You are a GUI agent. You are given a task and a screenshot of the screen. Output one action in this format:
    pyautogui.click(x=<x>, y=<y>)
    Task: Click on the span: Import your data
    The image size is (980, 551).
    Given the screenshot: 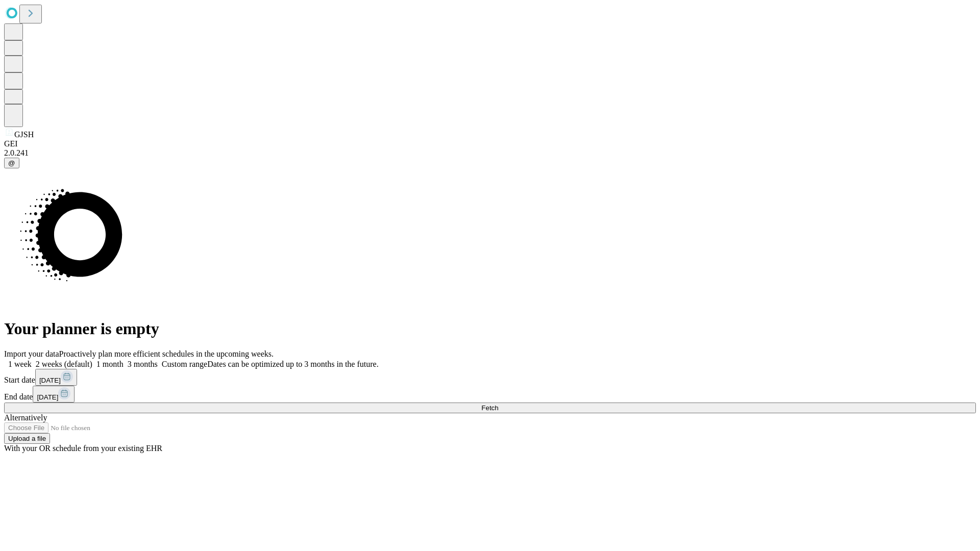 What is the action you would take?
    pyautogui.click(x=32, y=354)
    